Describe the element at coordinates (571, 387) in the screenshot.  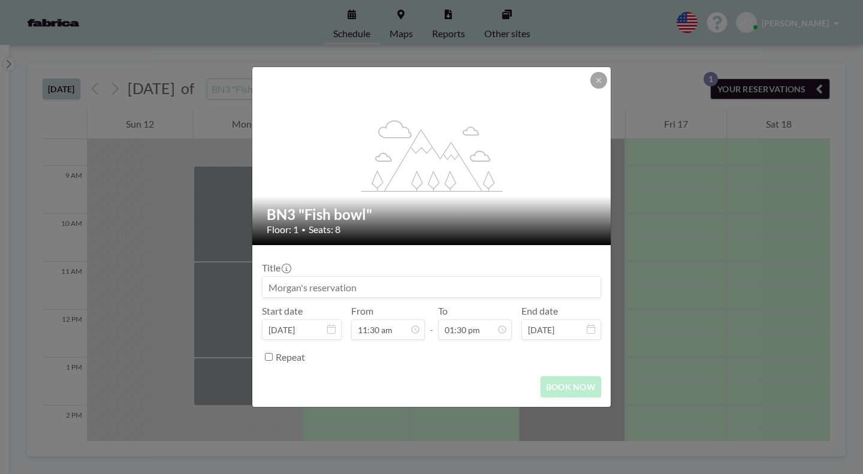
I see `button: BOOK NOW` at that location.